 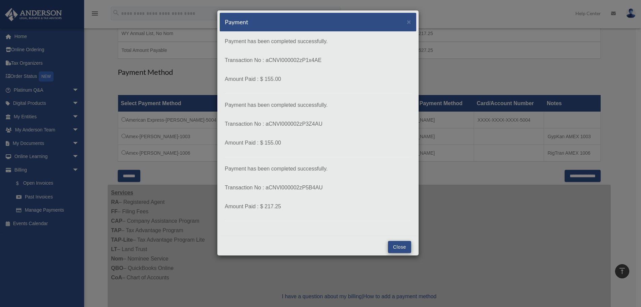 I want to click on p: Transaction No : aCNVI000002zP3Z4AU, so click(x=318, y=124).